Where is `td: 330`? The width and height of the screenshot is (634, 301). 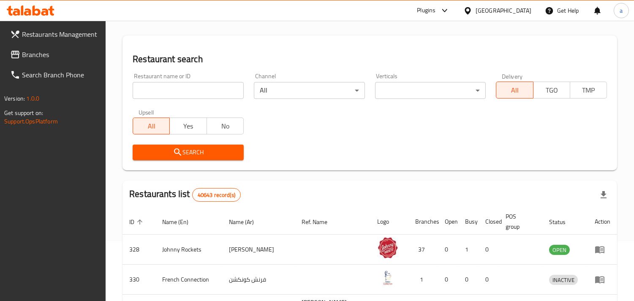 td: 330 is located at coordinates (139, 279).